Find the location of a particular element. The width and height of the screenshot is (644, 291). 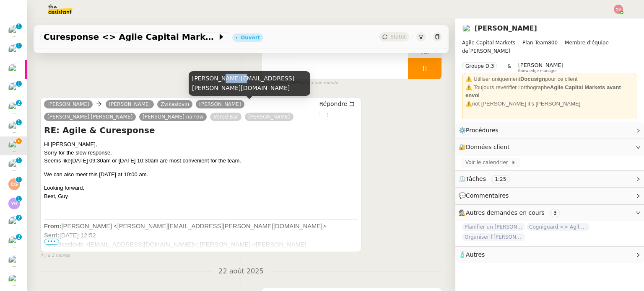

b: To: is located at coordinates (49, 244).